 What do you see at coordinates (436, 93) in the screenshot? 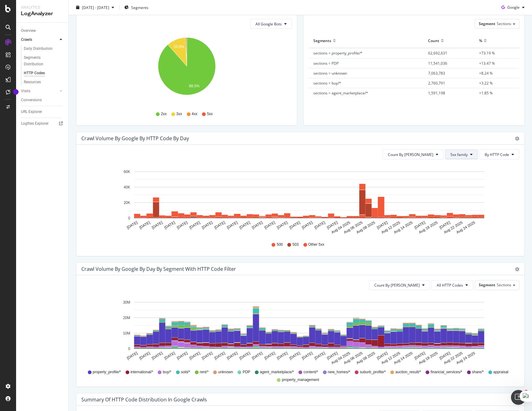
I see `span: 1,591,198` at bounding box center [436, 93].